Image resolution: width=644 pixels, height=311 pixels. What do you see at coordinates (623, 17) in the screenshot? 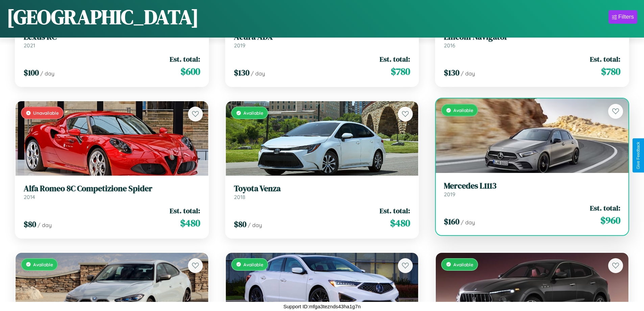
I see `button: Filters` at bounding box center [623, 17].